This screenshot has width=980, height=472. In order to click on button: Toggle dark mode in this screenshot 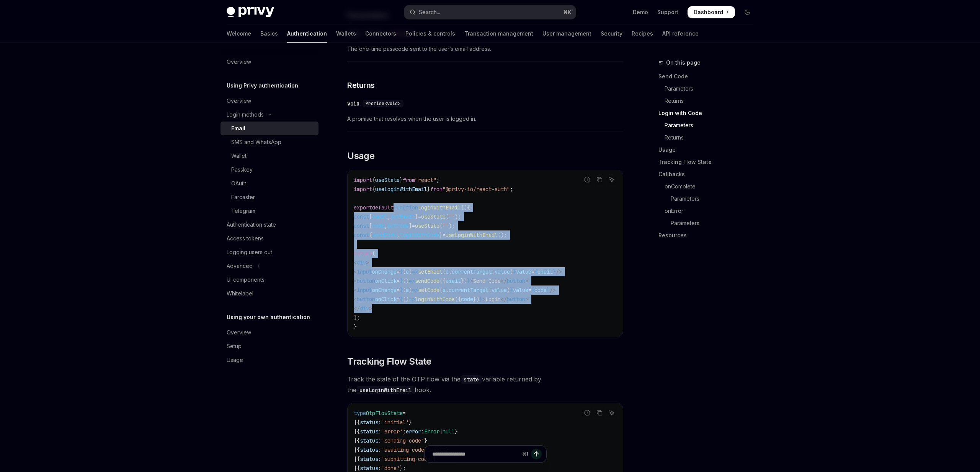, I will do `click(747, 12)`.